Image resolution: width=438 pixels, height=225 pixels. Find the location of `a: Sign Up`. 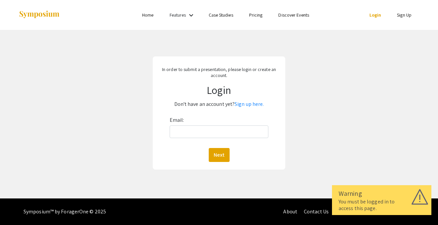

a: Sign Up is located at coordinates (404, 15).